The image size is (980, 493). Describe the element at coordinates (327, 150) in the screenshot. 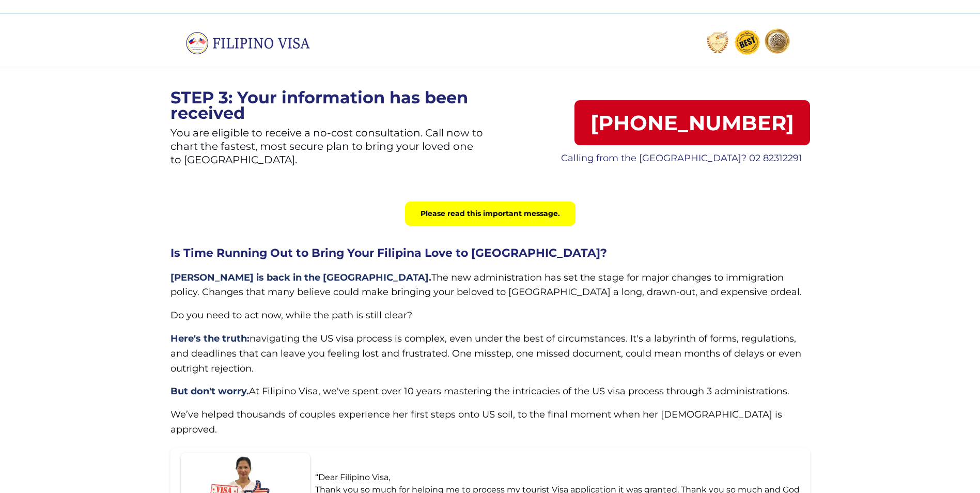

I see `p: You are eligible to receive a no-cost consultation. Call now to chart the fastest, most secure pl...` at that location.